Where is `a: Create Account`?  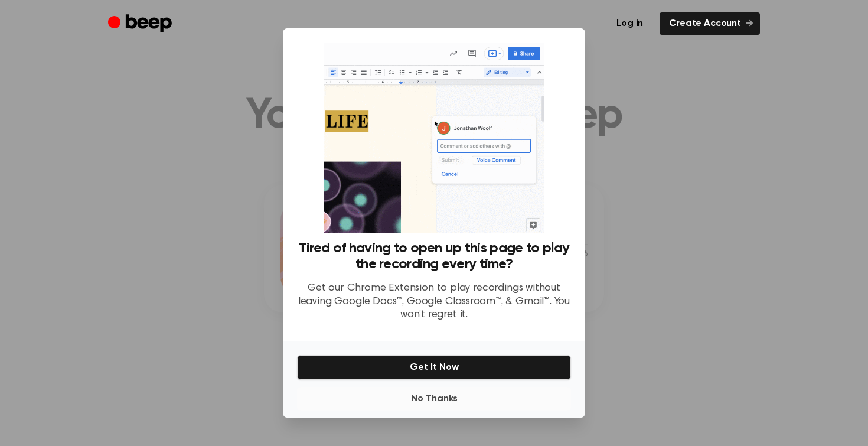
a: Create Account is located at coordinates (710, 24).